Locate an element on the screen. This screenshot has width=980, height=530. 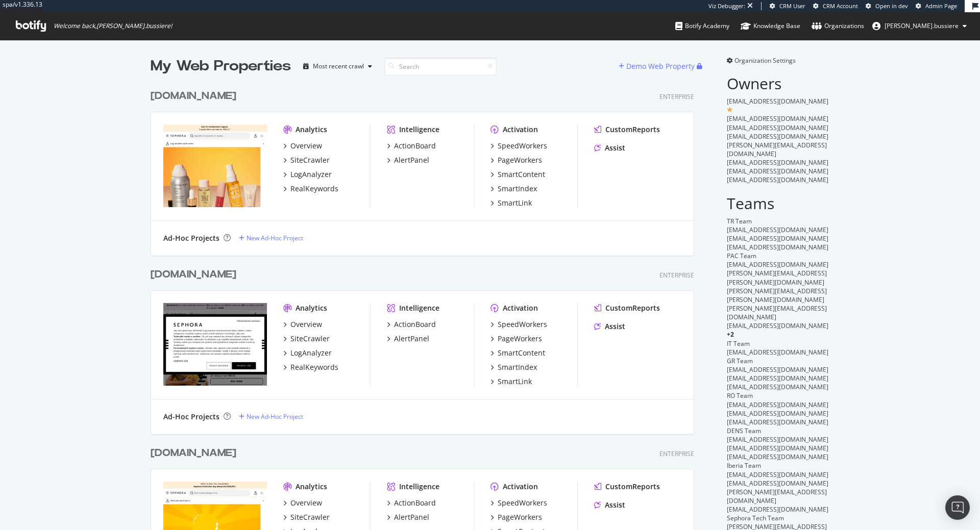
a: Botify Academy is located at coordinates (703, 26).